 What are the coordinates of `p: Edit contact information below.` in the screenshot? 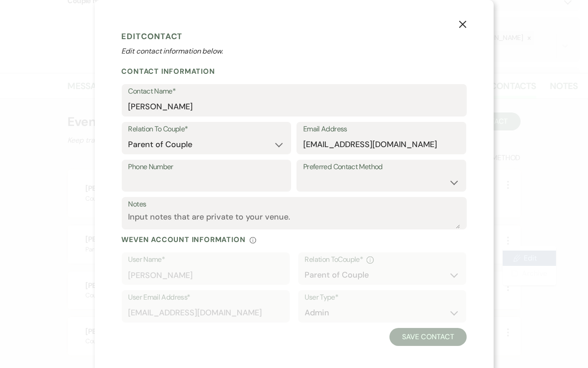 It's located at (294, 51).